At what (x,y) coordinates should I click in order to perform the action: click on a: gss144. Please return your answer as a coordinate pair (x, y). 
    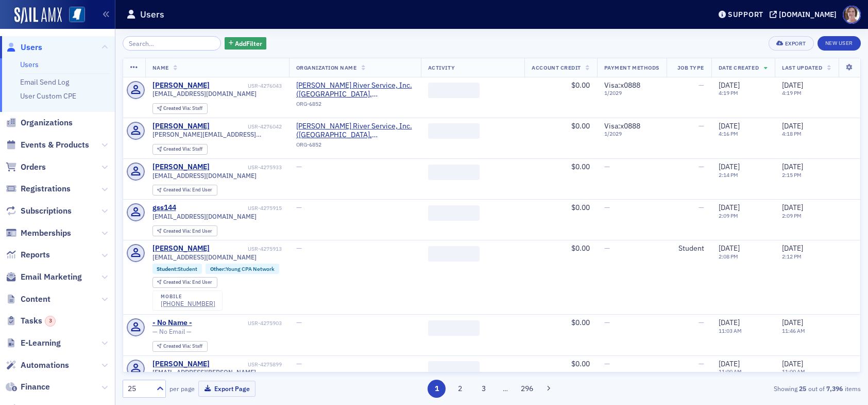
    Looking at the image, I should click on (165, 208).